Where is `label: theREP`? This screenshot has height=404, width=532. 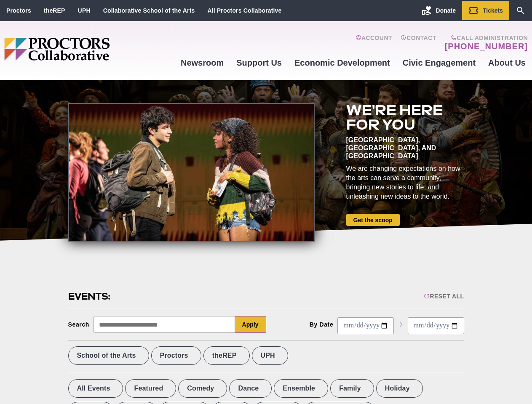
label: theREP is located at coordinates (227, 356).